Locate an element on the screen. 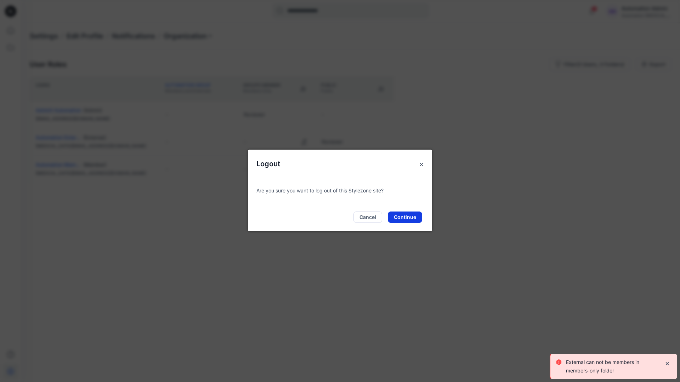 This screenshot has width=680, height=382. button: Close is located at coordinates (421, 165).